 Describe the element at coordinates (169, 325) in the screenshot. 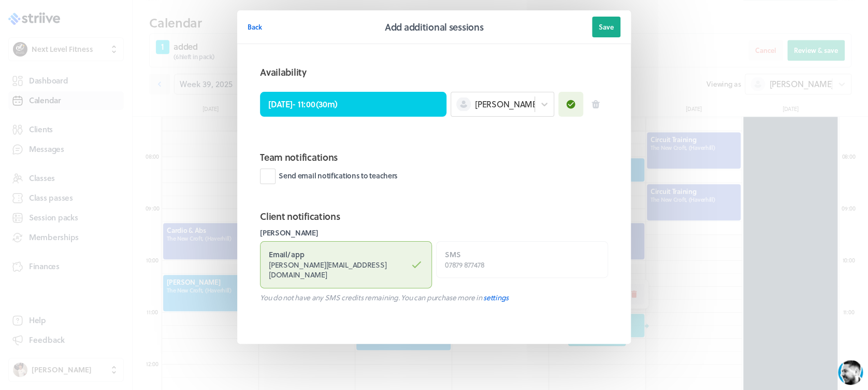

I see `button: />GIF` at that location.